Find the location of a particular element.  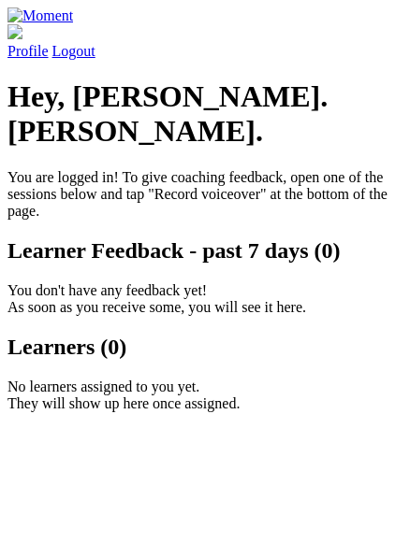

p: You don't have any feedback yet! As soon as you receive some, you will see it here. is located at coordinates (205, 299).